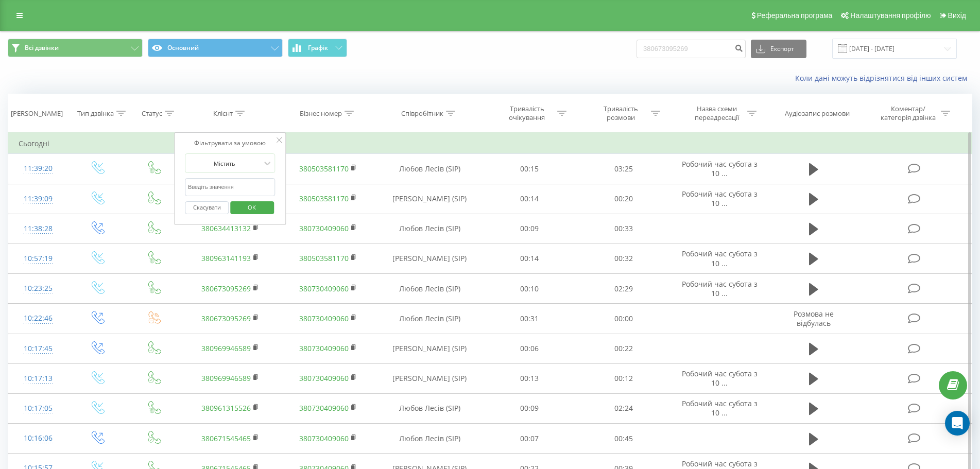 This screenshot has height=469, width=980. I want to click on div: Тип дзвінка, so click(95, 113).